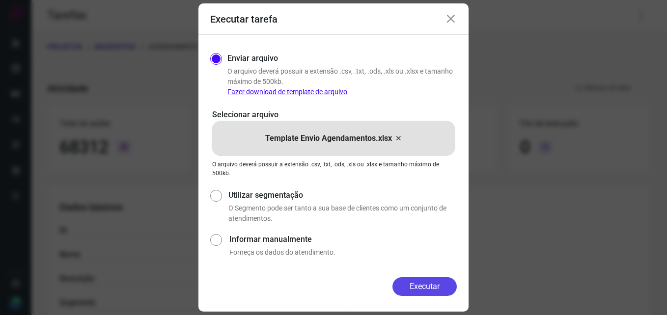 The width and height of the screenshot is (667, 315). Describe the element at coordinates (252, 58) in the screenshot. I see `label: Enviar arquivo` at that location.